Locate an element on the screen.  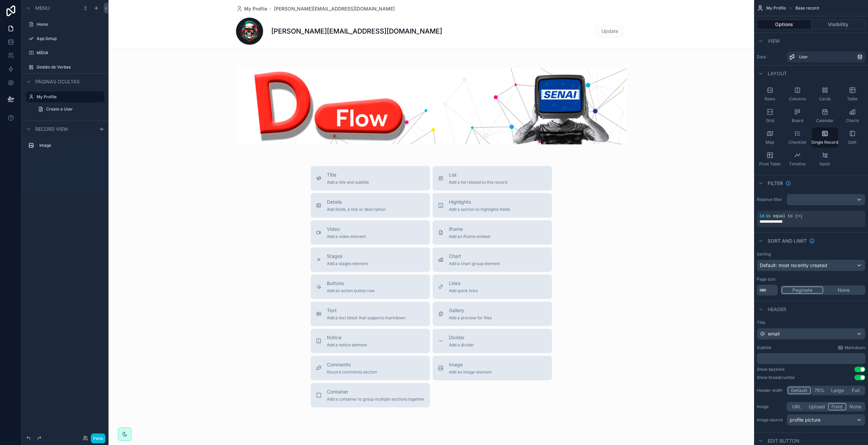
span: Grid is located at coordinates (770, 120).